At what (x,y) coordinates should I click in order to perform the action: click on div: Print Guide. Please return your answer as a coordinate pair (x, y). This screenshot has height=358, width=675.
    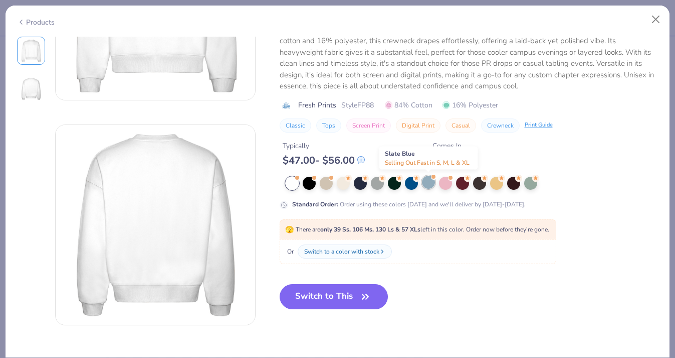
    Looking at the image, I should click on (539, 125).